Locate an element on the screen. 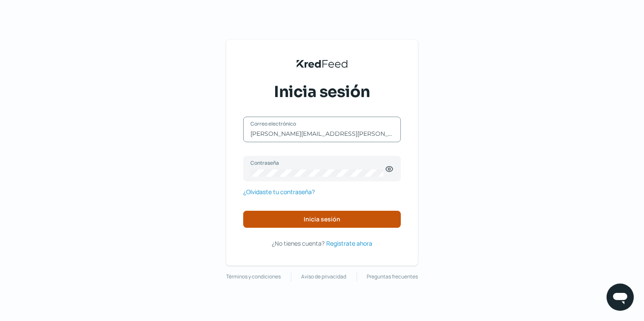 This screenshot has height=321, width=644. span: Preguntas frecuentes is located at coordinates (392, 277).